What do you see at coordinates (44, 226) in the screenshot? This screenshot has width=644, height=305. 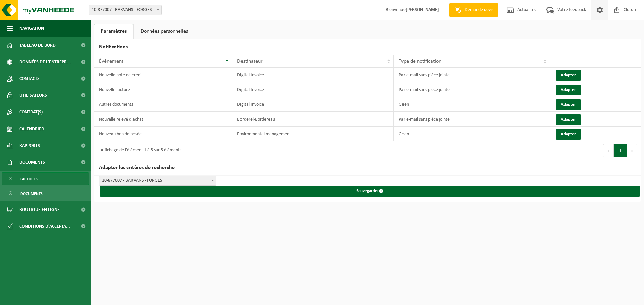 I see `span: Conditions d'accepta...` at bounding box center [44, 226].